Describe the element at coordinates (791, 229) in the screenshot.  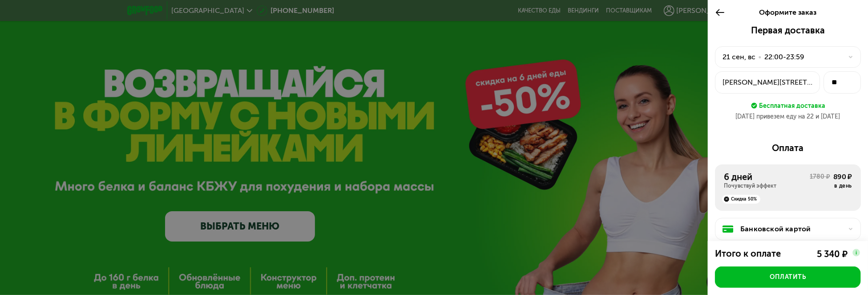
I see `div: Банковской картой` at that location.